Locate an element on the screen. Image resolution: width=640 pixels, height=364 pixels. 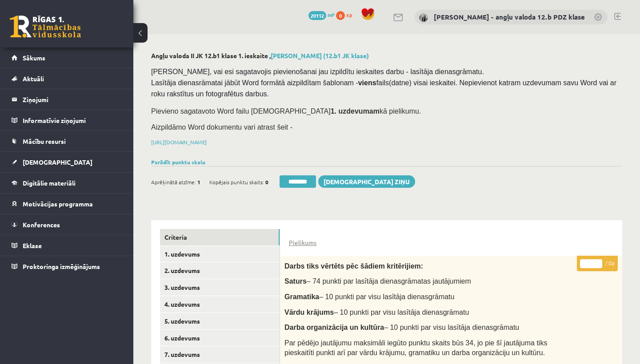
img: Agnese Vaškūna - angļu valoda 12.b PDZ klase is located at coordinates (423, 18).